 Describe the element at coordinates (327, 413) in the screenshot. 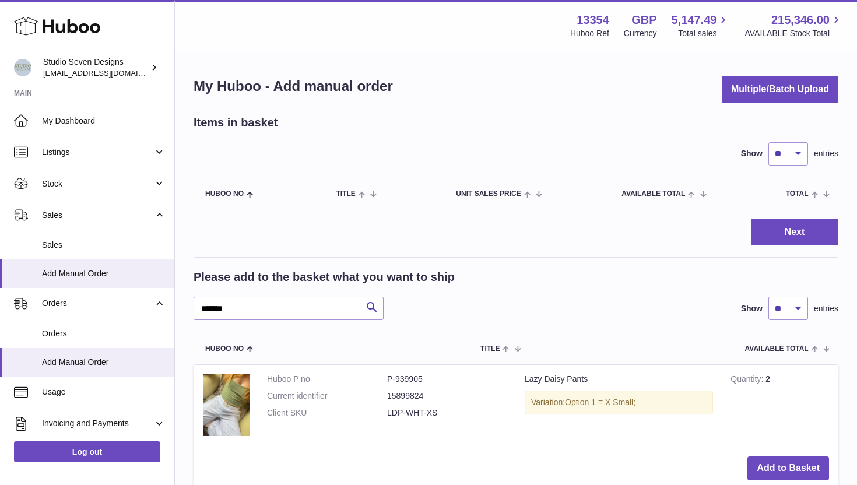

I see `dt: Client SKU` at that location.